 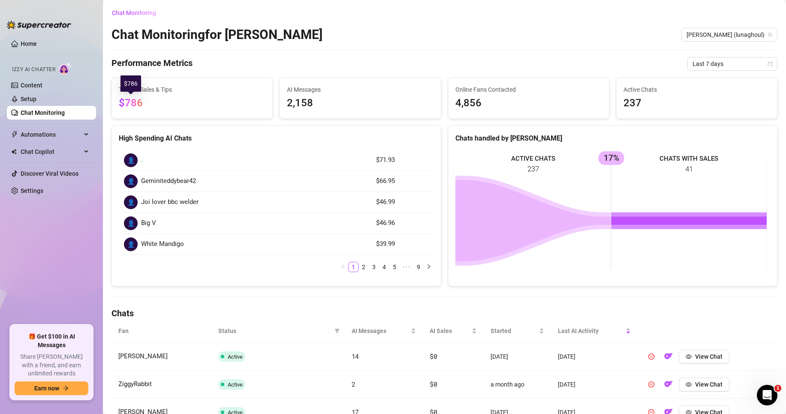 What do you see at coordinates (51, 152) in the screenshot?
I see `span: Chat Copilot` at bounding box center [51, 152].